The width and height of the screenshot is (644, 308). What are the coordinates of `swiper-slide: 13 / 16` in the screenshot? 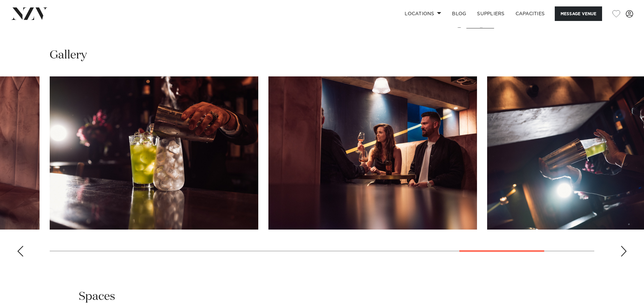 It's located at (154, 153).